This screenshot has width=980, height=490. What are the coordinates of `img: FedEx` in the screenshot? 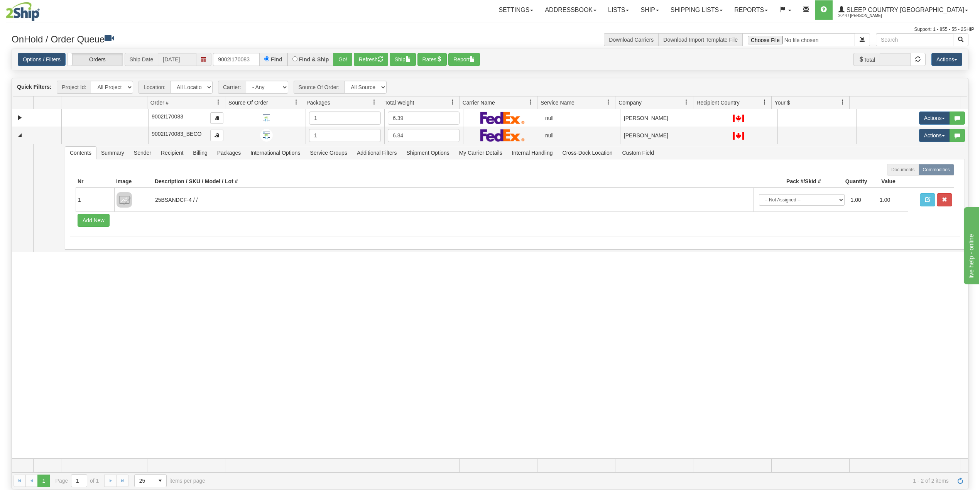 It's located at (502, 135).